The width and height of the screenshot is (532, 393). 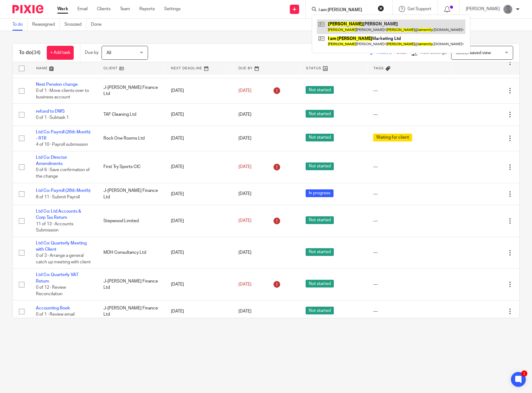 What do you see at coordinates (508, 9) in the screenshot?
I see `img: James%20Headshot.png` at bounding box center [508, 9].